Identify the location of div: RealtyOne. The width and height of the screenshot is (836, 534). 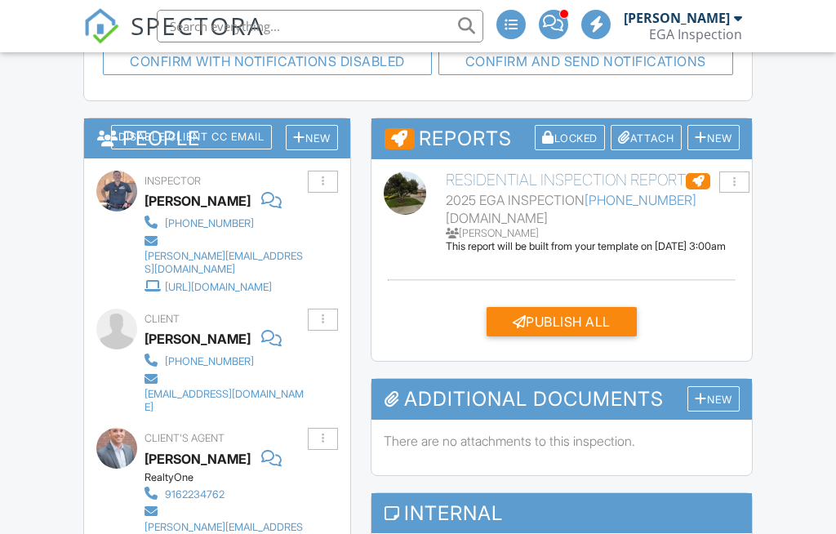
(232, 478).